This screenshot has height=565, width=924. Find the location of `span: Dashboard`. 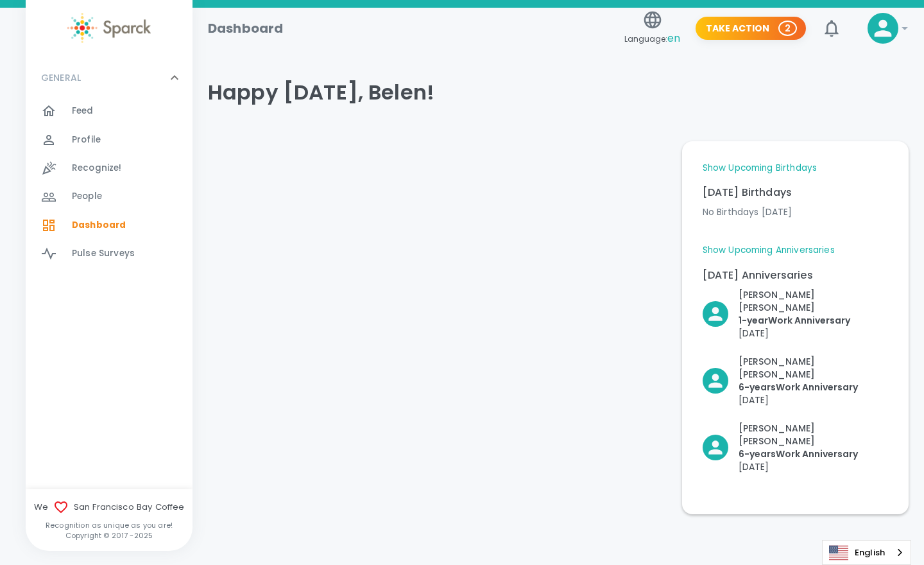

span: Dashboard is located at coordinates (99, 225).